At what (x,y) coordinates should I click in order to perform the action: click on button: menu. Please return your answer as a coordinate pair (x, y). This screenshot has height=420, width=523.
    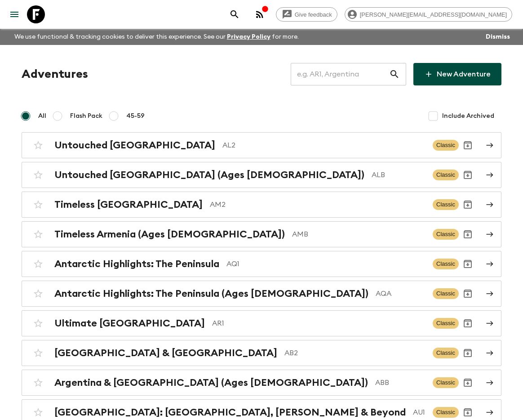
    Looking at the image, I should click on (14, 14).